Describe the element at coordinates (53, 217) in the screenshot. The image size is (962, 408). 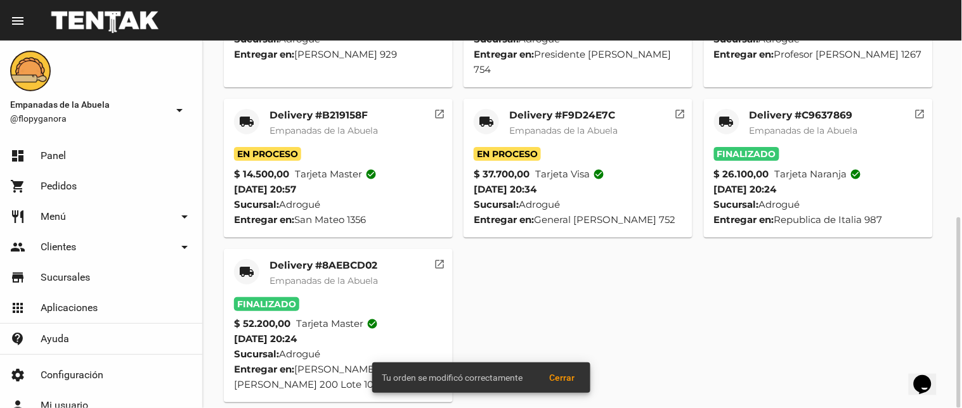
I see `span: Menú` at that location.